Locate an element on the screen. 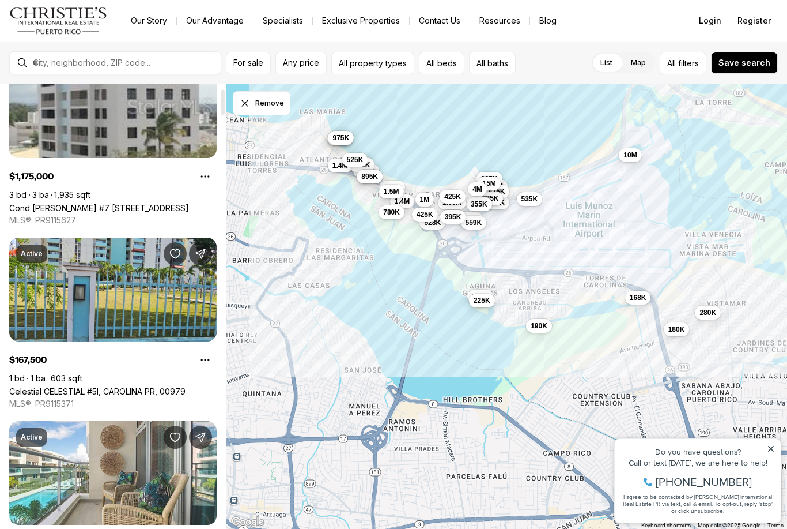 This screenshot has height=529, width=787. a: Cond Esmeralda #7 CALLE AMAPOLA #602, CAROLINA PR, 00979 is located at coordinates (99, 208).